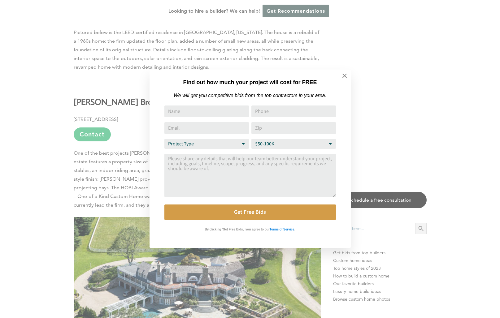 The image size is (500, 318). What do you see at coordinates (250, 82) in the screenshot?
I see `strong: Find out how much your project will cost for FREE` at bounding box center [250, 82].